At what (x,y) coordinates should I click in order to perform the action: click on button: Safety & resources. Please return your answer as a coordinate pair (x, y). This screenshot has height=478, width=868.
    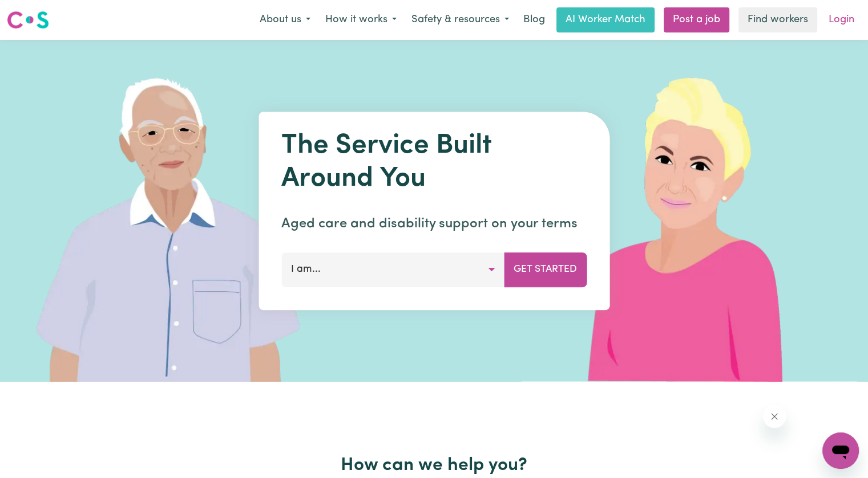
    Looking at the image, I should click on (460, 20).